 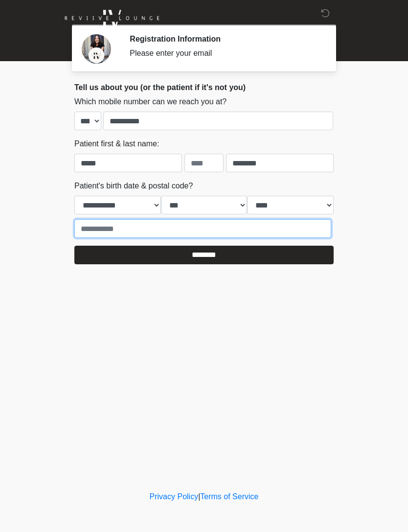 What do you see at coordinates (112, 18) in the screenshot?
I see `img: Reviive Lounge Logo` at bounding box center [112, 18].